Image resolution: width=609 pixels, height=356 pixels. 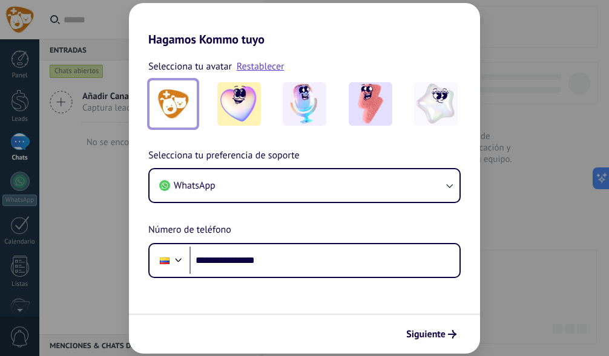 What do you see at coordinates (190, 67) in the screenshot?
I see `span: Selecciona tu avatar` at bounding box center [190, 67].